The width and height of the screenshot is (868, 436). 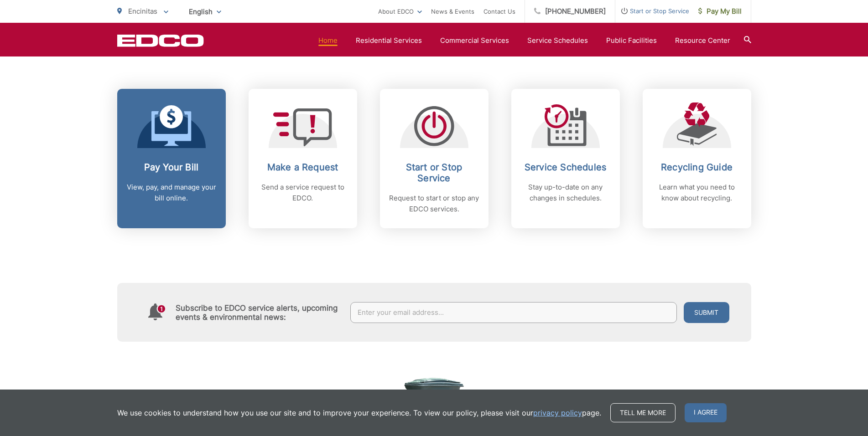 What do you see at coordinates (697, 168) in the screenshot?
I see `h2: Recycling Guide` at bounding box center [697, 168].